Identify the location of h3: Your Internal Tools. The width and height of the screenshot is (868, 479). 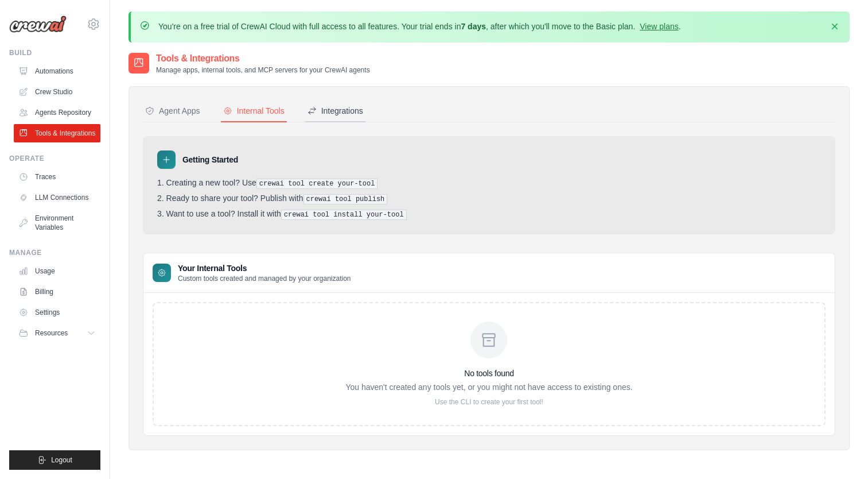
(265, 268).